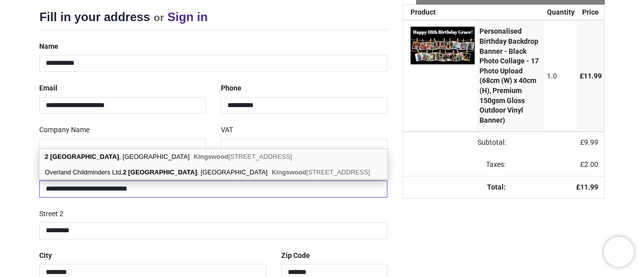 This screenshot has width=644, height=277. I want to click on strong: Personalised Birthday Backdrop Banner - Black Photo Collage - 17 Photo Upload (68cm (W) x 40cm (H..., so click(509, 75).